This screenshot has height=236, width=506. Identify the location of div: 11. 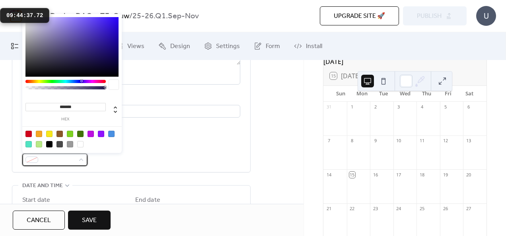
(421, 141).